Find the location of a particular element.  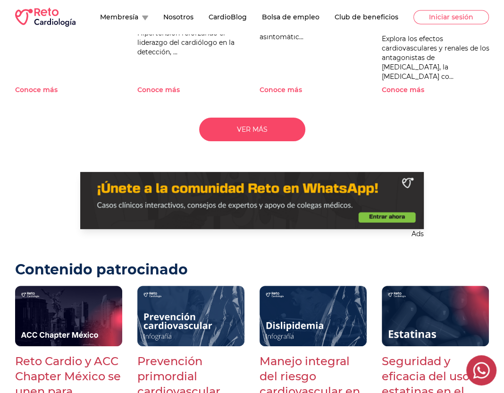

a: Bolsa de empleo is located at coordinates (291, 17).